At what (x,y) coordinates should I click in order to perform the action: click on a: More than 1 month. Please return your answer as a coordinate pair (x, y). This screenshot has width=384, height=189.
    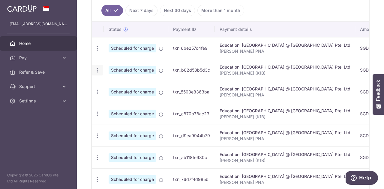
    Looking at the image, I should click on (221, 11).